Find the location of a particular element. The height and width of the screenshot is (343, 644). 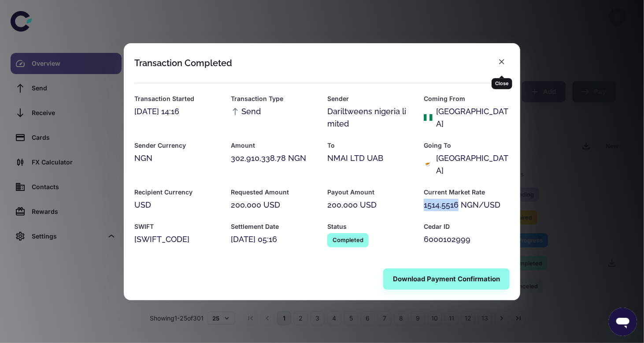

h6: Cedar ID is located at coordinates (467, 226).